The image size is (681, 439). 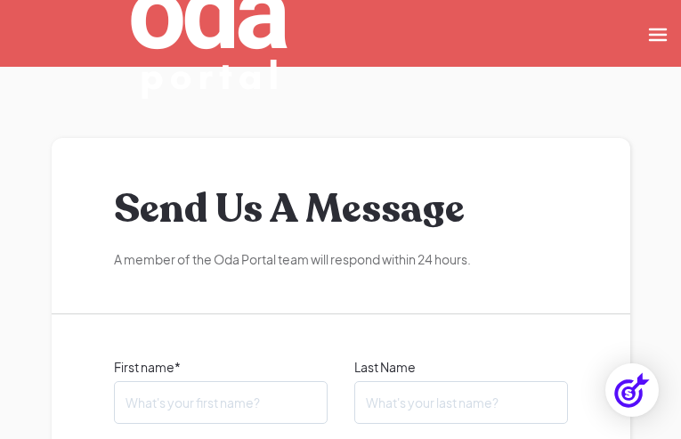 I want to click on input: What's your last name?, so click(x=461, y=402).